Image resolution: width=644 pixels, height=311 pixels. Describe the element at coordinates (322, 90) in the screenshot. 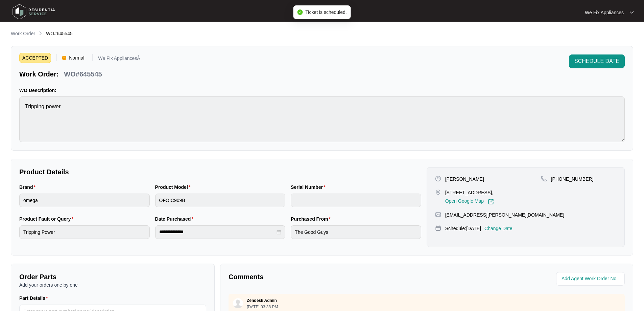

I see `p: WO Description:` at that location.